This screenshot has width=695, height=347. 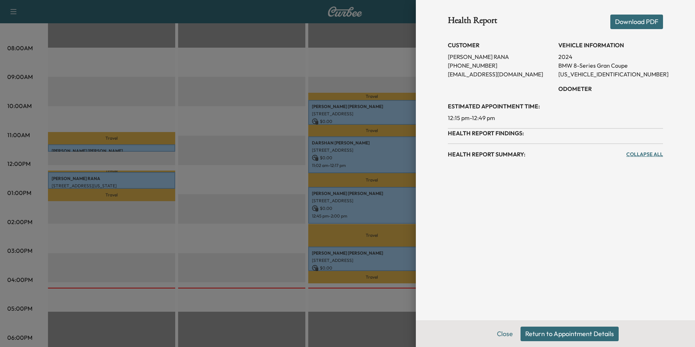 I want to click on p: BMW 8-Series Gran Coupe, so click(x=611, y=65).